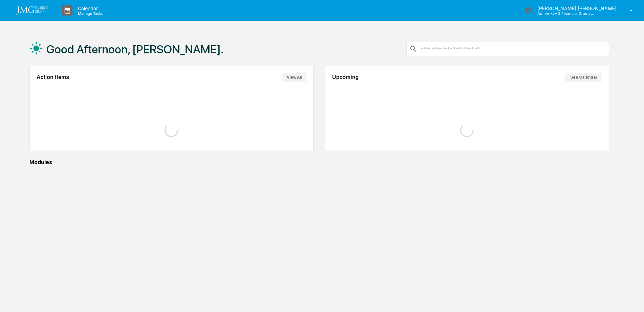  What do you see at coordinates (319, 162) in the screenshot?
I see `div: Modules` at bounding box center [319, 162].